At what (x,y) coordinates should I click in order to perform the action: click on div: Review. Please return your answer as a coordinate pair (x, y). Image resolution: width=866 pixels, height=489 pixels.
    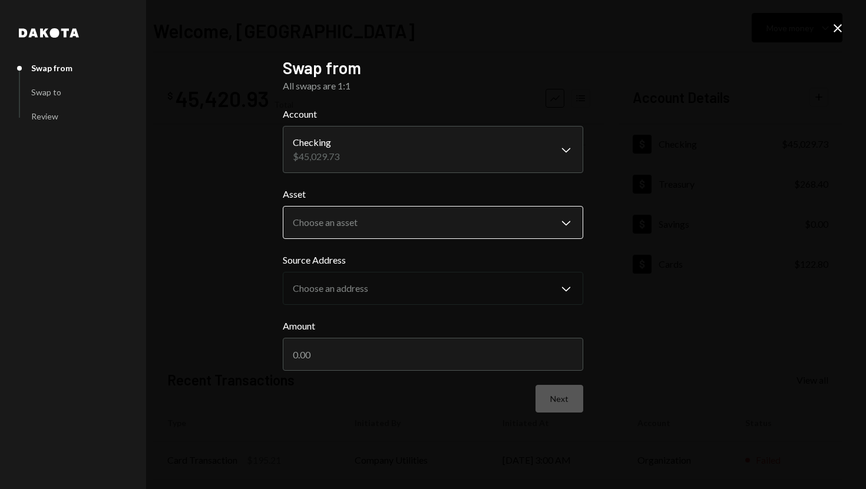
    Looking at the image, I should click on (45, 116).